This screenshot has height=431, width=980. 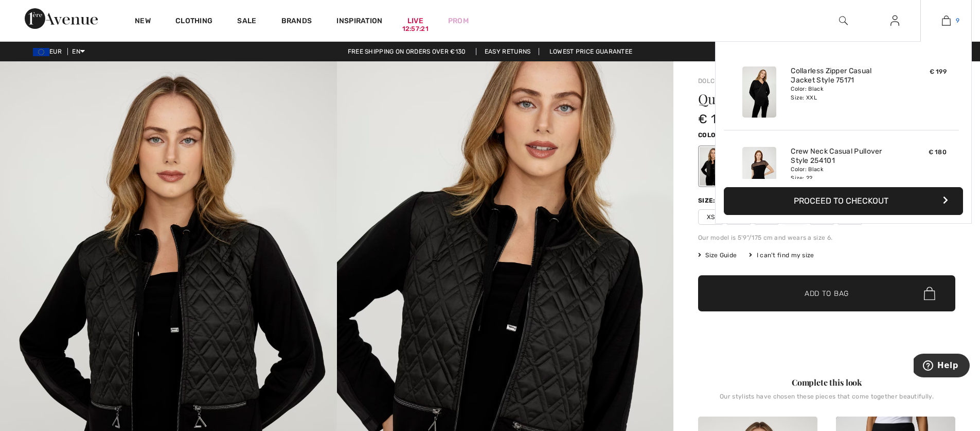 I want to click on span: € 199, so click(x=939, y=72).